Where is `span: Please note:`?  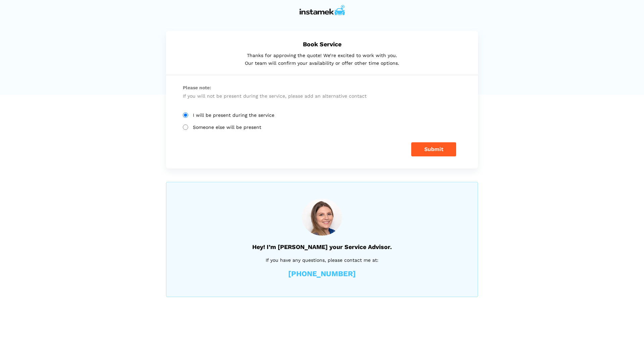
span: Please note: is located at coordinates (322, 88).